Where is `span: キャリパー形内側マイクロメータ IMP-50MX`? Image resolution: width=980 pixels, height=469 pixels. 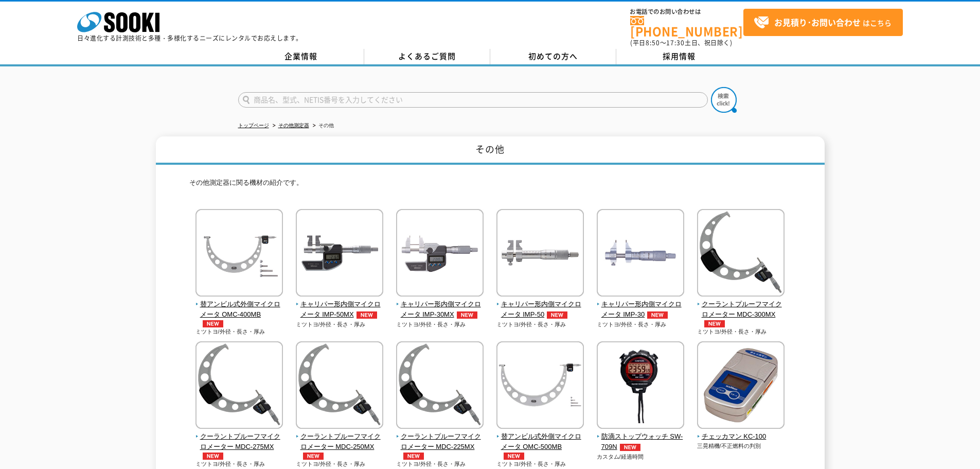
span: キャリパー形内側マイクロメータ IMP-50MX is located at coordinates (339, 310).